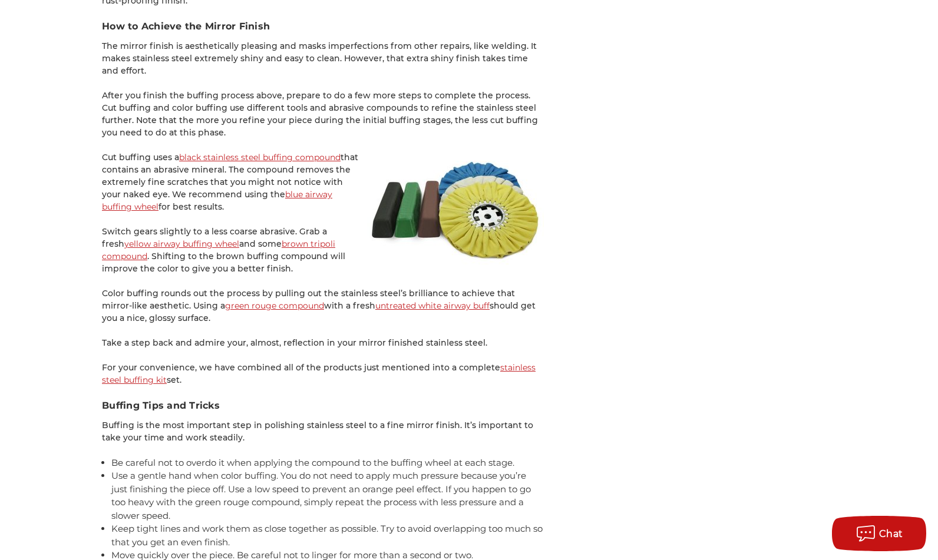 This screenshot has width=938, height=560. I want to click on a: untreated white airway buff, so click(432, 305).